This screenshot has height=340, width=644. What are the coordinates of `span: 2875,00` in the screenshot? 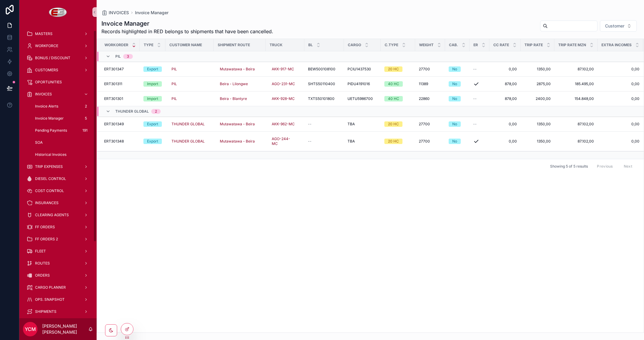 It's located at (537, 84).